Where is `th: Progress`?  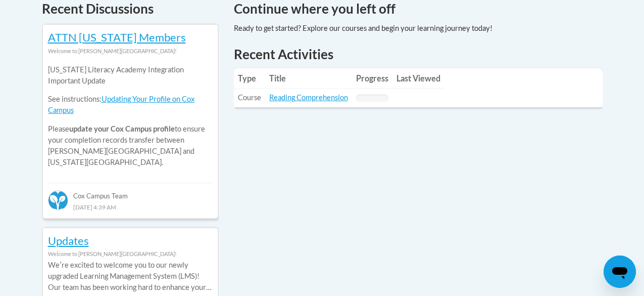 th: Progress is located at coordinates (372, 79).